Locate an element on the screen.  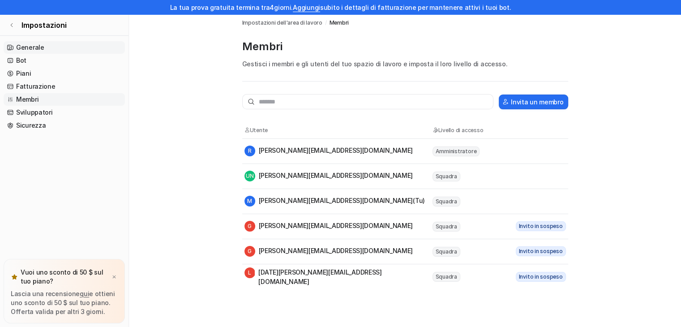
font: Generale is located at coordinates (30, 47).